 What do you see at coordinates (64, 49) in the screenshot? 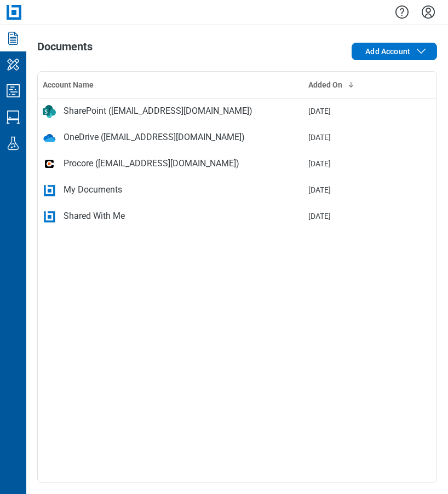
I see `h1: Documents` at bounding box center [64, 49].